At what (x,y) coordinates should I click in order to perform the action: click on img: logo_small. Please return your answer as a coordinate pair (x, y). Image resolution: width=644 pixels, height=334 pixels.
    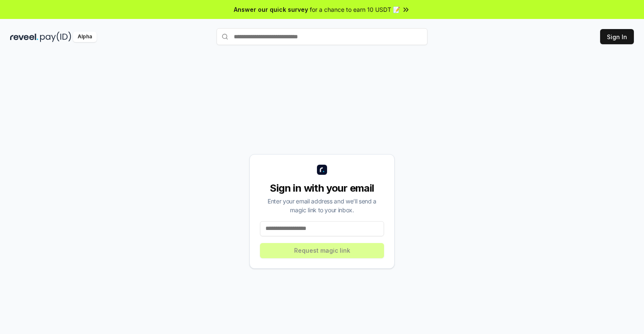
    Looking at the image, I should click on (322, 170).